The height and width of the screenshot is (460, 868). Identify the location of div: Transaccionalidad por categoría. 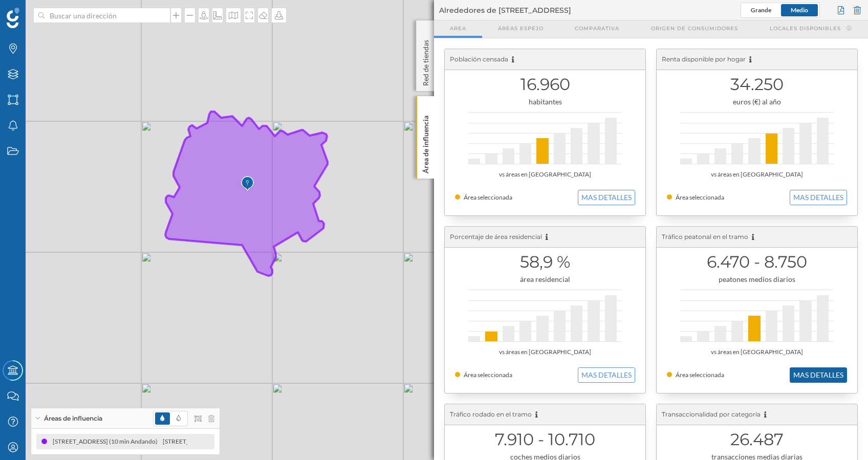
(757, 415).